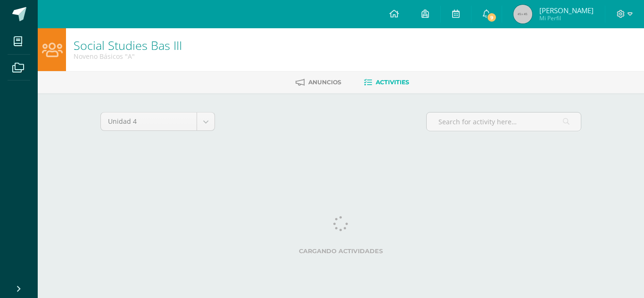  Describe the element at coordinates (128, 45) in the screenshot. I see `h1: Social Studies Bas III` at that location.